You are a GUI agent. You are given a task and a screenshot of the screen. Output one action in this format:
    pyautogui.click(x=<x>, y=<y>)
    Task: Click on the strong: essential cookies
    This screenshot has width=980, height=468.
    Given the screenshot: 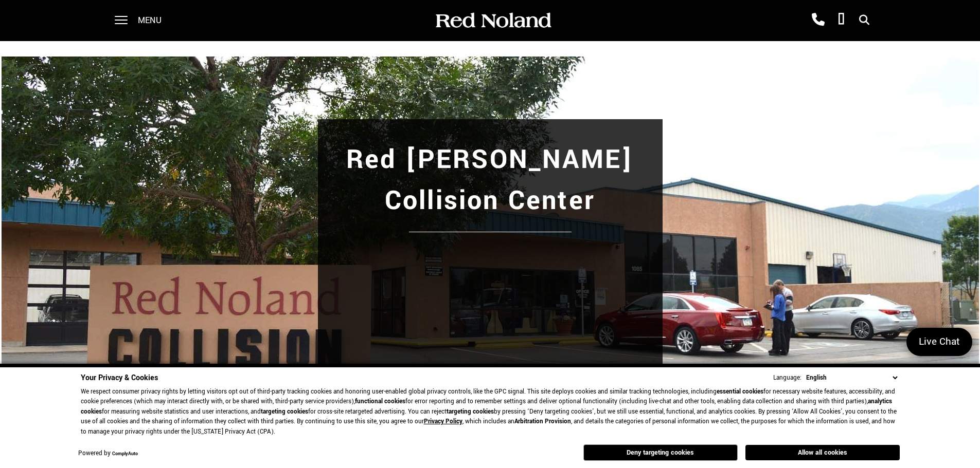 What is the action you would take?
    pyautogui.click(x=739, y=392)
    